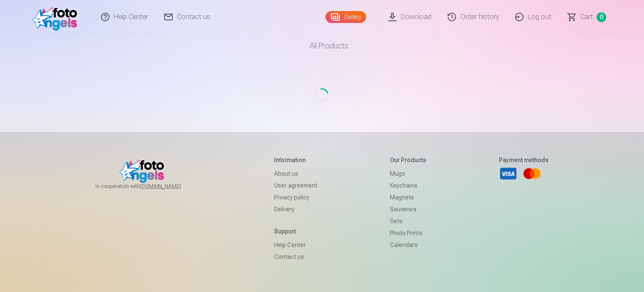  Describe the element at coordinates (408, 245) in the screenshot. I see `a: Calendars` at that location.